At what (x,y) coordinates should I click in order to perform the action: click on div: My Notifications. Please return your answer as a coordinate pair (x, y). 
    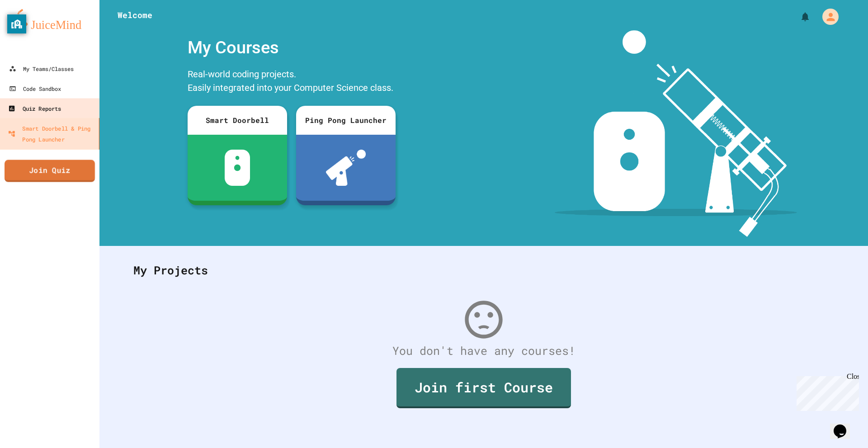
    Looking at the image, I should click on (798, 17).